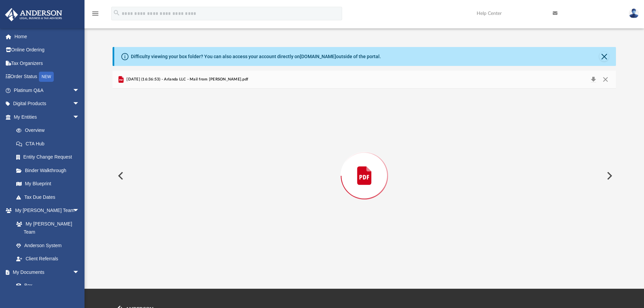 The height and width of the screenshot is (308, 644). What do you see at coordinates (50, 170) in the screenshot?
I see `a: Binder Walkthrough` at bounding box center [50, 170].